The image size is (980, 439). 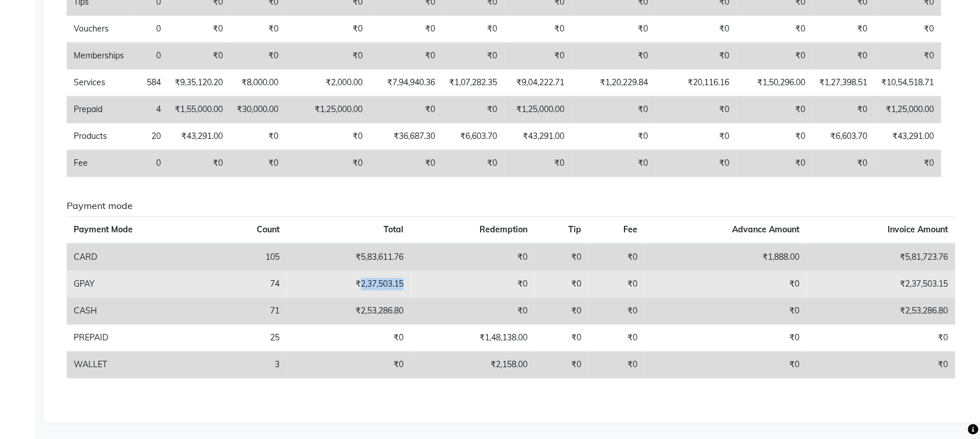 What do you see at coordinates (503, 229) in the screenshot?
I see `span: Redemption` at bounding box center [503, 229].